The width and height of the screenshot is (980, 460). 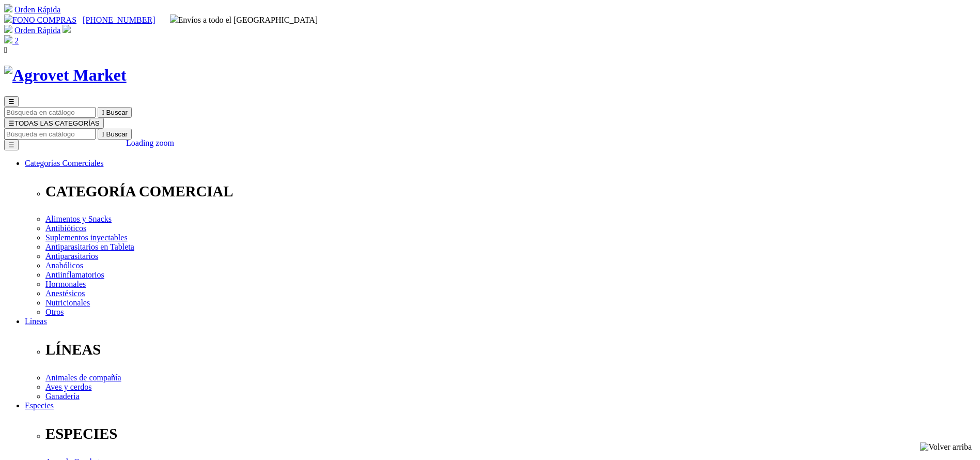 I want to click on span: Especies, so click(x=39, y=405).